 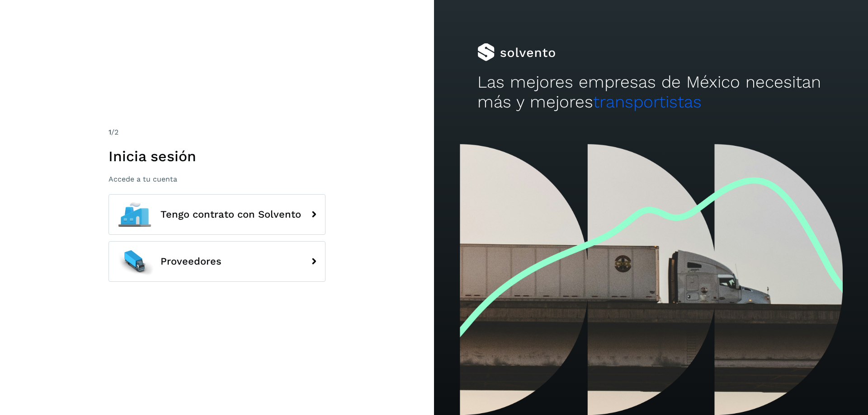 What do you see at coordinates (217, 132) in the screenshot?
I see `div: /2` at bounding box center [217, 132].